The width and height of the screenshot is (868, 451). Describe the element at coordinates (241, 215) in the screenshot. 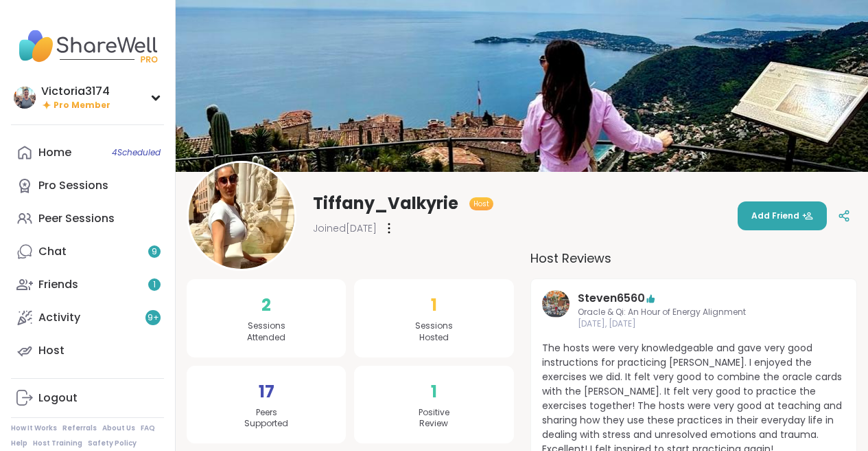

I see `img: Tiffany_Valkyrie` at that location.